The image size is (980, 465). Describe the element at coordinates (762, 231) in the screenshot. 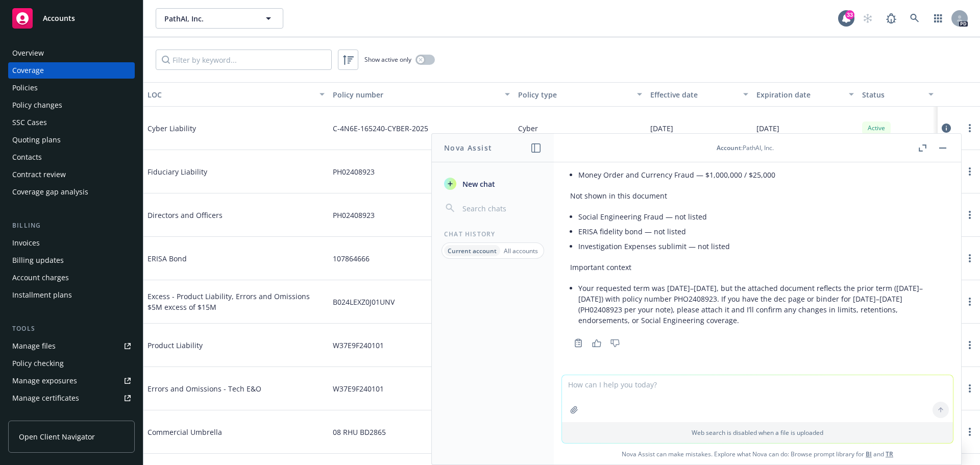

I see `li: ERISA fidelity bond — not listed` at that location.